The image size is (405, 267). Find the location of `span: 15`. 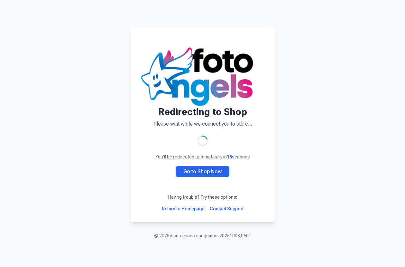

span: 15 is located at coordinates (229, 157).